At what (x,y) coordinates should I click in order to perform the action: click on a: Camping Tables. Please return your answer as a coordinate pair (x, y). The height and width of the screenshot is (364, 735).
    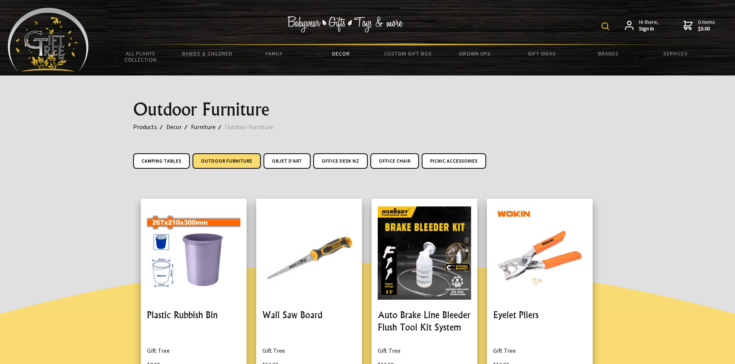
    Looking at the image, I should click on (161, 161).